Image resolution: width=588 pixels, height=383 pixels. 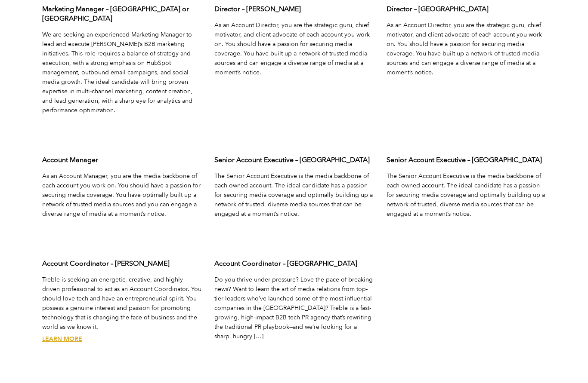 What do you see at coordinates (122, 160) in the screenshot?
I see `h3: Account Manager` at bounding box center [122, 160].